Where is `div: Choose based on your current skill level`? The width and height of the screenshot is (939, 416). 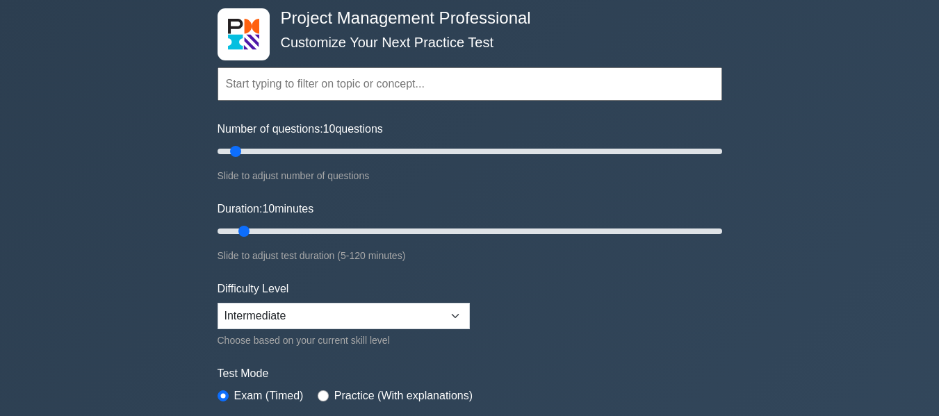 div: Choose based on your current skill level is located at coordinates (343, 341).